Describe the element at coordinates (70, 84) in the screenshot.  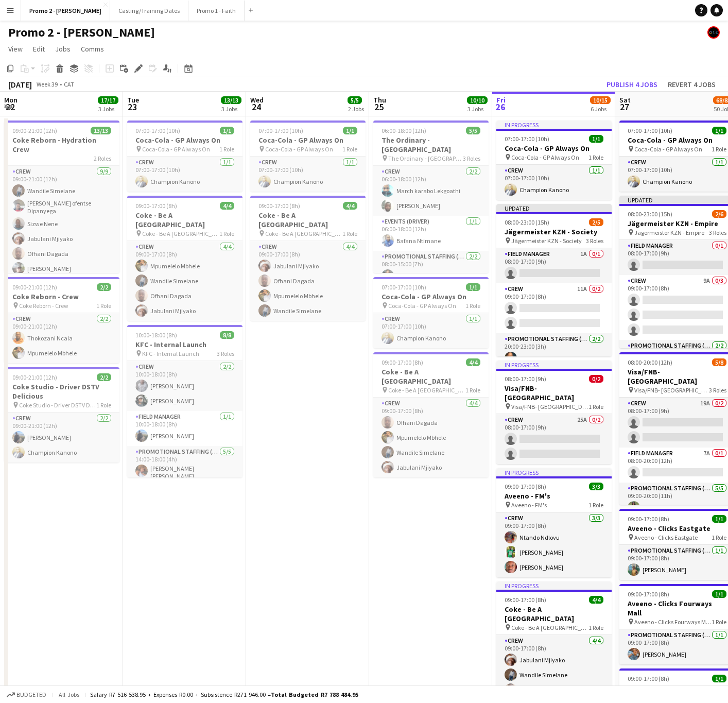
I see `div: CAT` at that location.